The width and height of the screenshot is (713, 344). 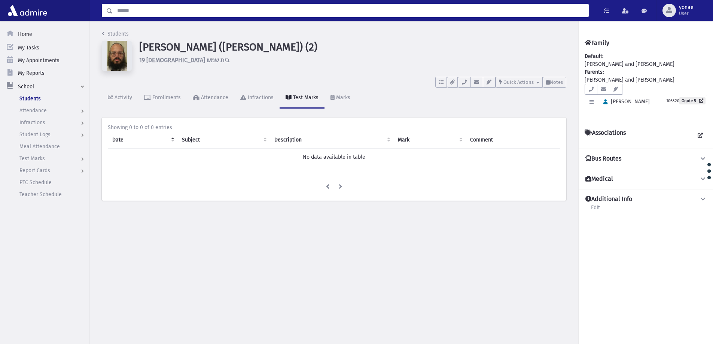 What do you see at coordinates (334, 127) in the screenshot?
I see `div: Showing 0 to 0 of 0 entries` at bounding box center [334, 127].